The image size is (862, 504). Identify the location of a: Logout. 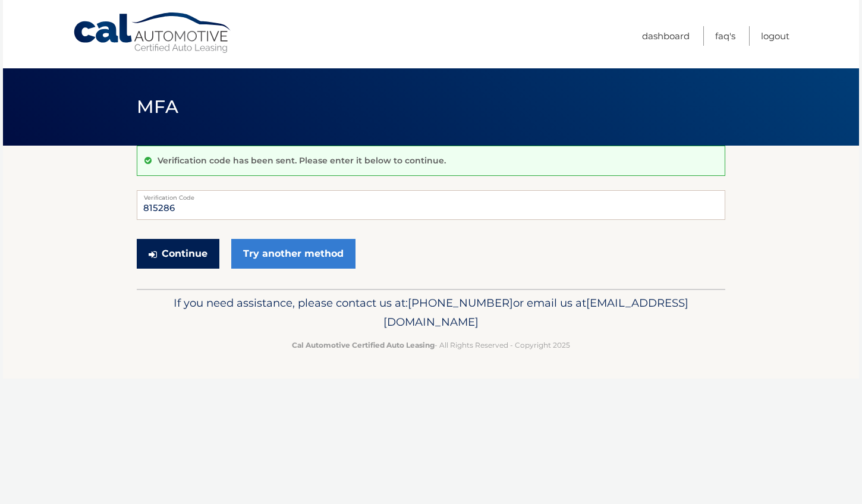
(775, 36).